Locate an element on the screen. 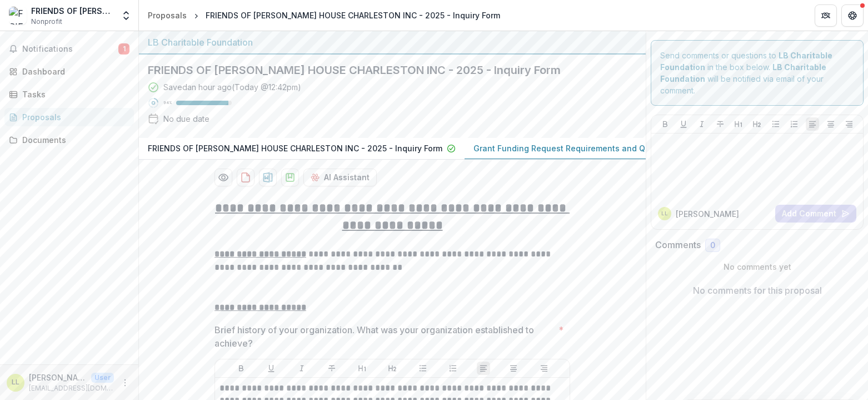  span: 0 is located at coordinates (712, 246).